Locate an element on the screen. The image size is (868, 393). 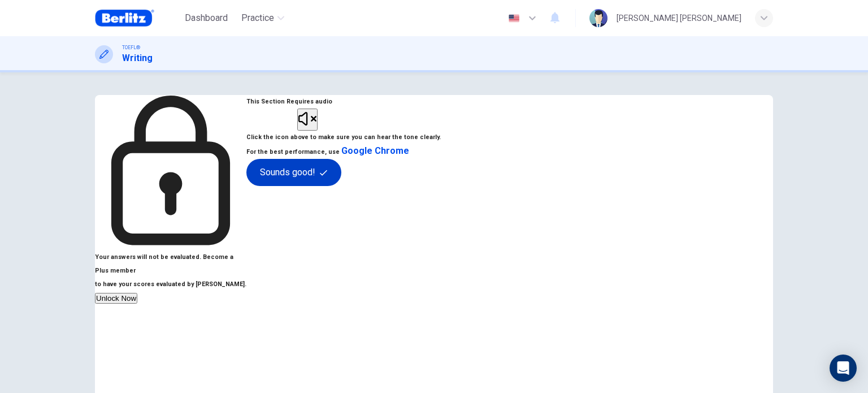
h6: Click the icon above to make sure you can hear the tone clearly. is located at coordinates (344, 138).